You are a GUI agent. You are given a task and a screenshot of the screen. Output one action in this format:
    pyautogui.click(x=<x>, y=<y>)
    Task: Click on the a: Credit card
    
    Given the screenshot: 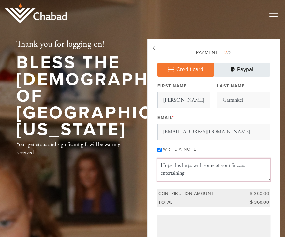 What is the action you would take?
    pyautogui.click(x=186, y=69)
    